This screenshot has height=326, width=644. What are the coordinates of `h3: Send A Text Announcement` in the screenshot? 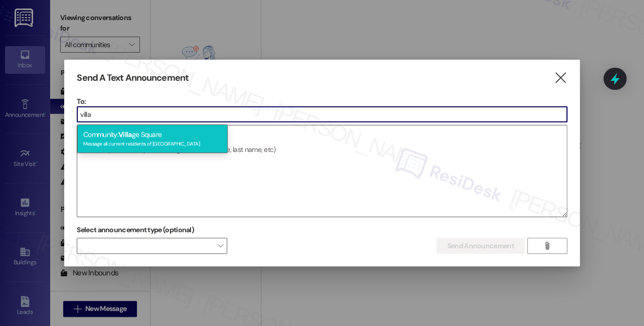 It's located at (132, 78).